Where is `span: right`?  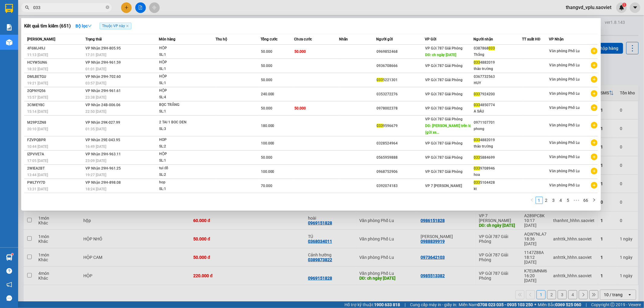 span: right is located at coordinates (594, 200).